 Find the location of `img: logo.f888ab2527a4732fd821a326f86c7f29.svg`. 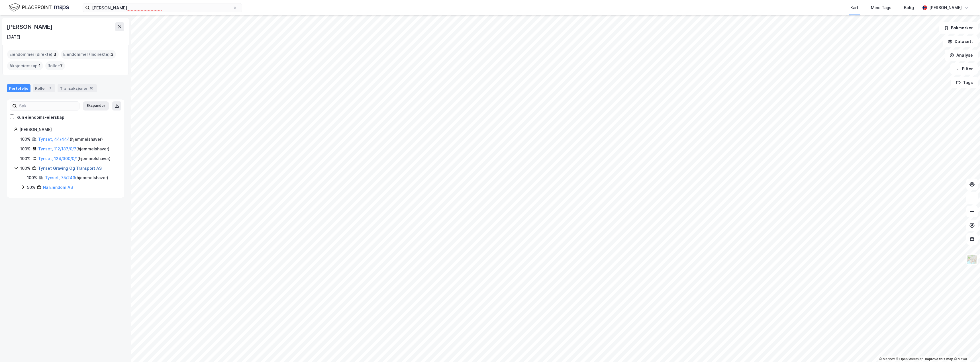

img: logo.f888ab2527a4732fd821a326f86c7f29.svg is located at coordinates (39, 8).